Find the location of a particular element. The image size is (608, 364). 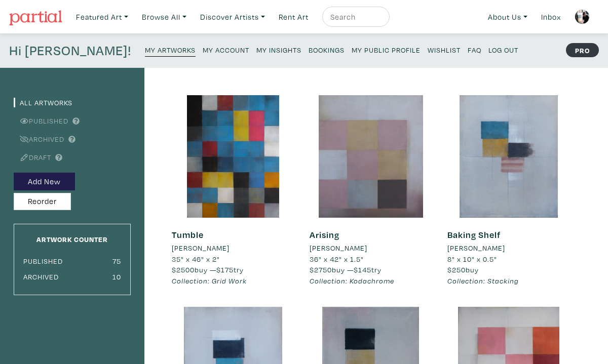

a: My Public Profile is located at coordinates (386, 49).